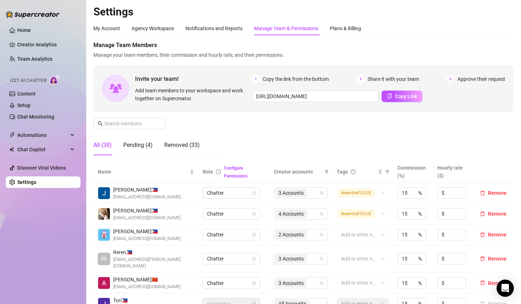 The height and width of the screenshot is (304, 521). I want to click on a: Chat Monitoring, so click(36, 117).